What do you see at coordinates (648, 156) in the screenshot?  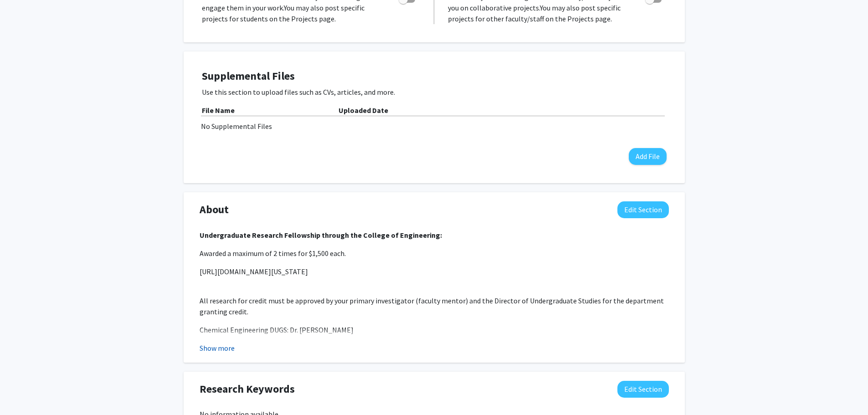 I see `button: Add File` at bounding box center [648, 156].